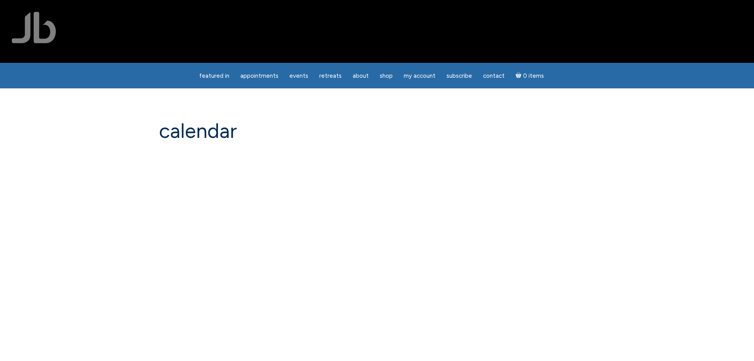 This screenshot has width=754, height=361. What do you see at coordinates (259, 76) in the screenshot?
I see `a: Appointments` at bounding box center [259, 76].